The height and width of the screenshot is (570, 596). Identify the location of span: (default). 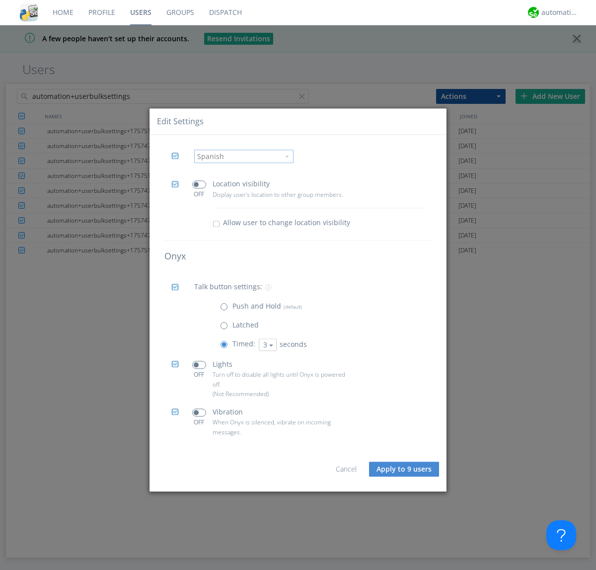
(292, 307).